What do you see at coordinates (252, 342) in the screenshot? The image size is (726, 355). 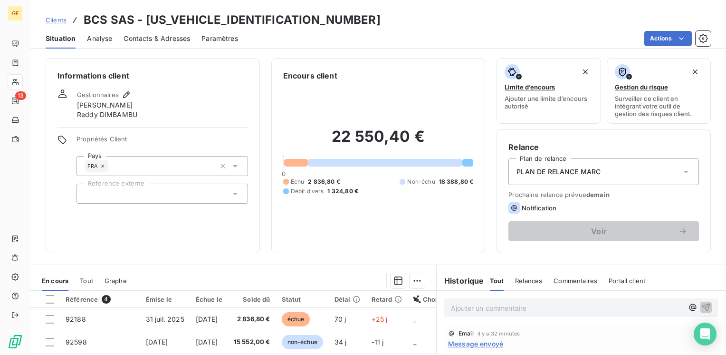 I see `span: 15 552,00 €` at bounding box center [252, 342].